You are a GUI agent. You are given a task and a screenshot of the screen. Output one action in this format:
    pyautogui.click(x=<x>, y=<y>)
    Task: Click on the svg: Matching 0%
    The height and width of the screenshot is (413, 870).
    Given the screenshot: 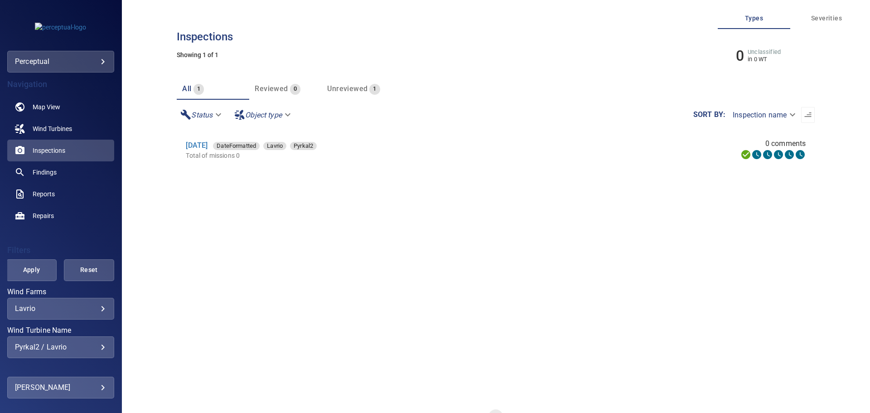 What is the action you would take?
    pyautogui.click(x=790, y=155)
    